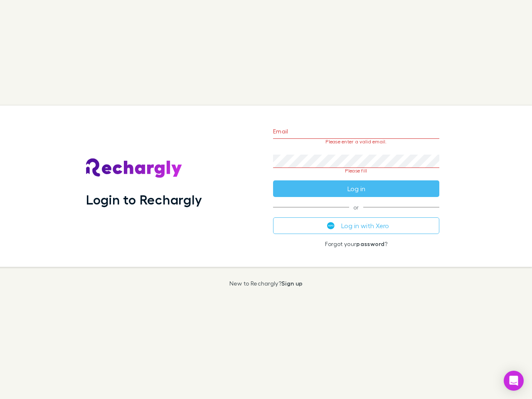 The width and height of the screenshot is (532, 399). What do you see at coordinates (134, 168) in the screenshot?
I see `img: Rechargly's Logo` at bounding box center [134, 168].